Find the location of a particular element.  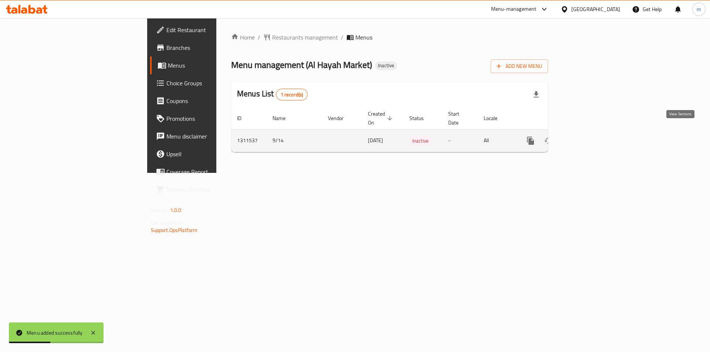

a: Branches is located at coordinates (208, 48).